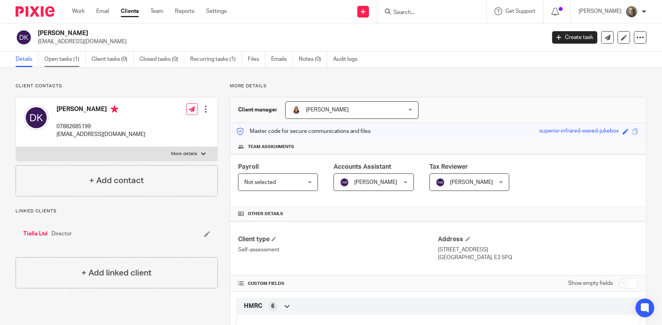  What do you see at coordinates (271, 147) in the screenshot?
I see `span: Team assignments` at bounding box center [271, 147].